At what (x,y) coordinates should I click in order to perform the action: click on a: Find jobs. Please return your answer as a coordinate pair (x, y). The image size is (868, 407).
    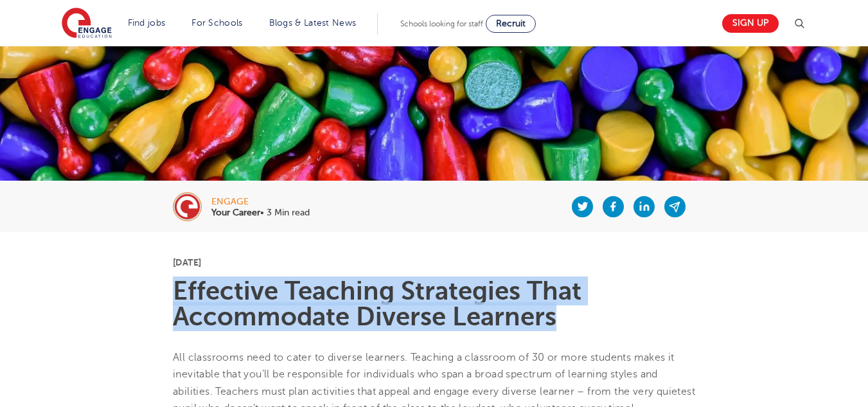
    Looking at the image, I should click on (146, 23).